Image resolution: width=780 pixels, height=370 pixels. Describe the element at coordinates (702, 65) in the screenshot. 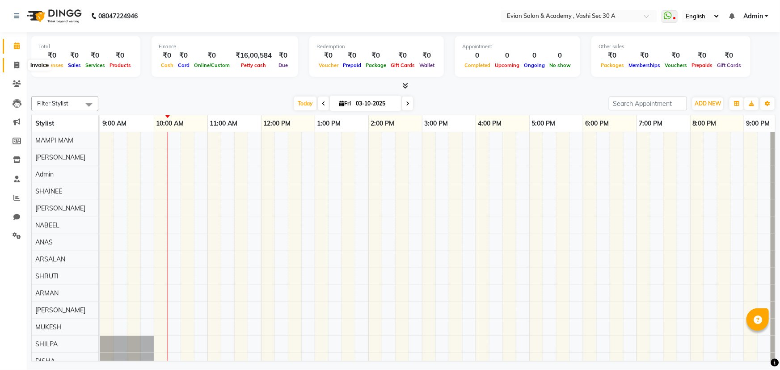

I see `span: Prepaids` at that location.